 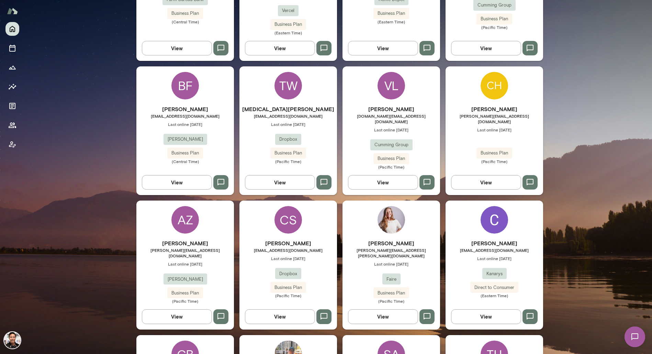 I want to click on div: VL, so click(x=391, y=86).